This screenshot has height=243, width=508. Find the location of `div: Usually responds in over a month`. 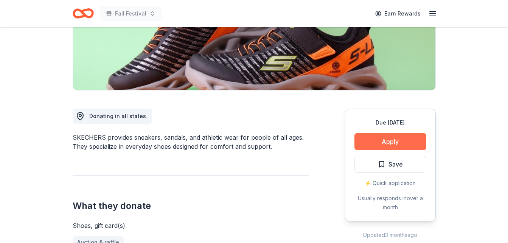

div: Usually responds in over a month is located at coordinates (391, 203).